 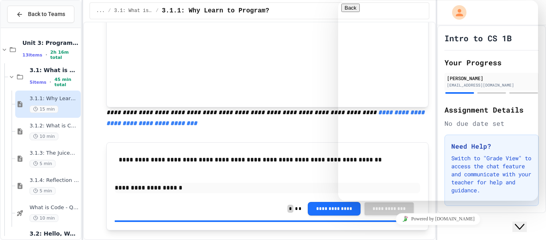 I want to click on span: 3.1.2: What is Code?, so click(x=54, y=126).